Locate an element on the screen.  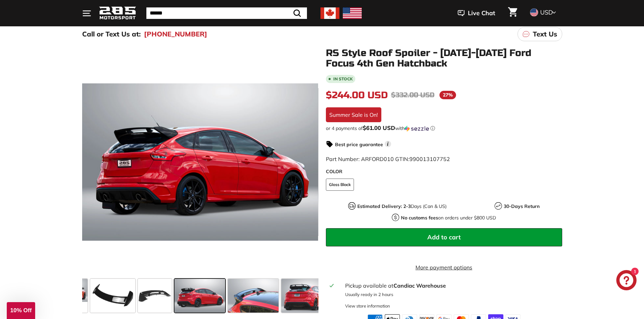
span: Add to cart is located at coordinates (444, 237).